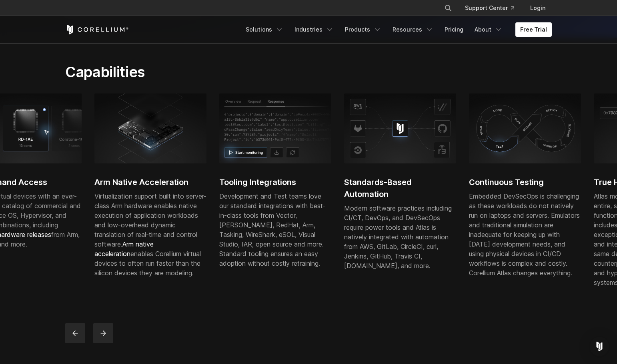 This screenshot has height=364, width=617. What do you see at coordinates (265, 30) in the screenshot?
I see `a: Solutions` at bounding box center [265, 30].